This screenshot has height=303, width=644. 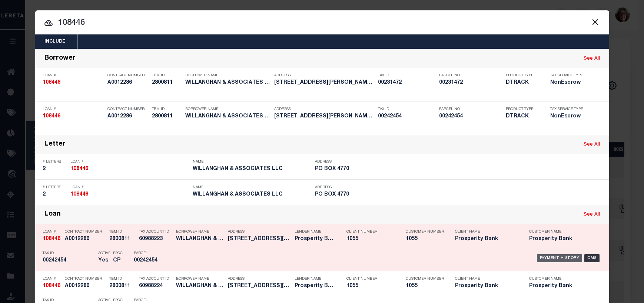 I want to click on button: Include, so click(x=55, y=41).